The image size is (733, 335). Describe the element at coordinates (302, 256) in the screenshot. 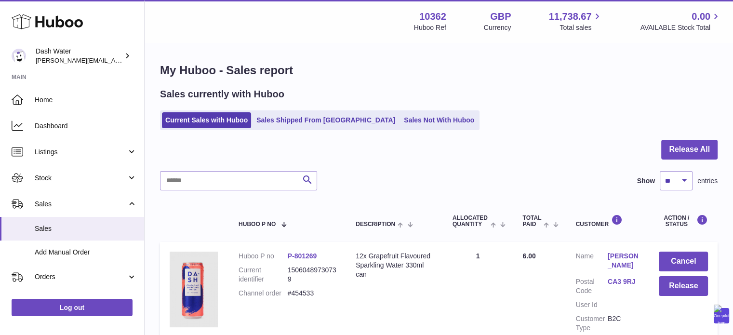

I see `a: P-801269` at that location.